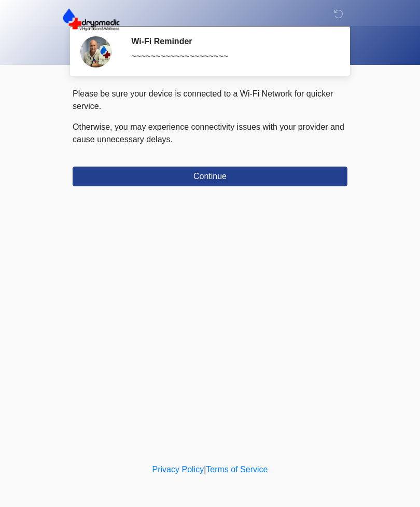  Describe the element at coordinates (91, 20) in the screenshot. I see `img: DrypMedic IV Hydration & Wellness Logo` at that location.